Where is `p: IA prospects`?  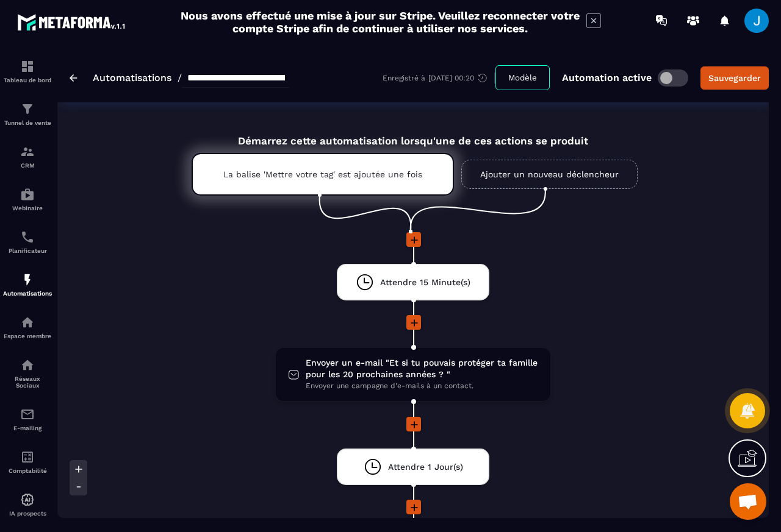
p: IA prospects is located at coordinates (27, 513).